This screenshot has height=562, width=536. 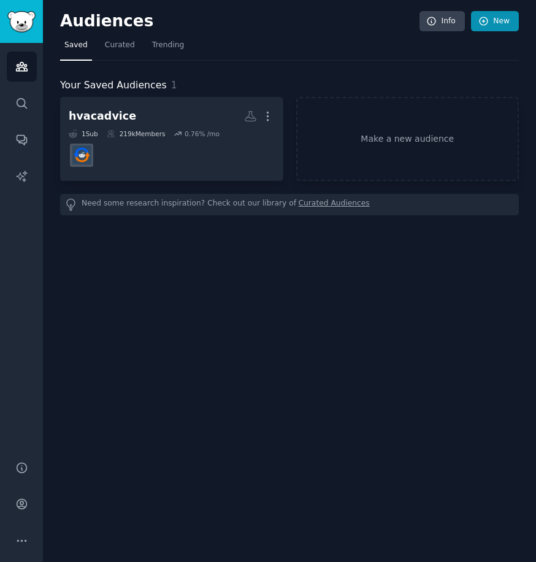 What do you see at coordinates (76, 48) in the screenshot?
I see `a: Saved` at bounding box center [76, 48].